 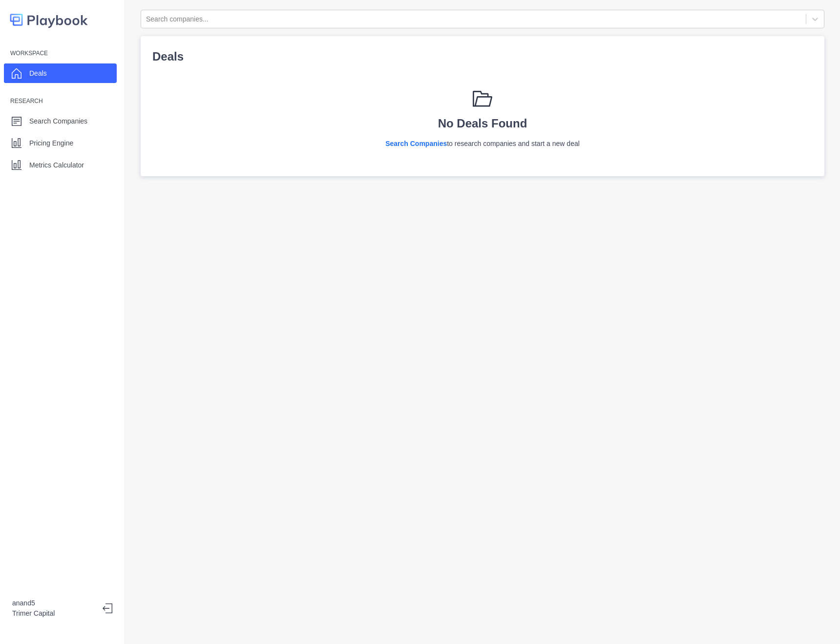 What do you see at coordinates (49, 20) in the screenshot?
I see `img: logo-colored` at bounding box center [49, 20].